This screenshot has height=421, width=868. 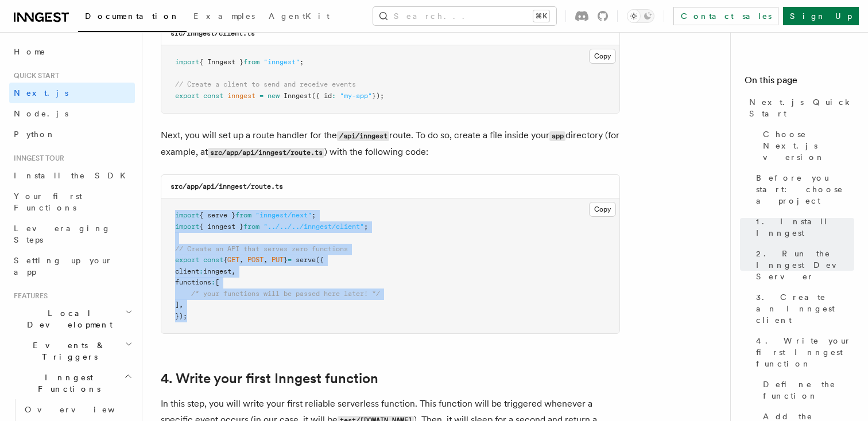 I want to click on span: Leveraging Steps, so click(x=62, y=234).